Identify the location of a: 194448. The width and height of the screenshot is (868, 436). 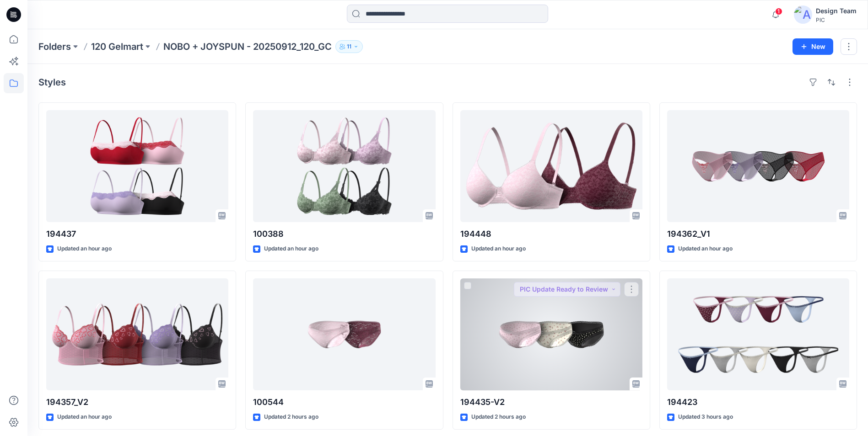
(551, 166).